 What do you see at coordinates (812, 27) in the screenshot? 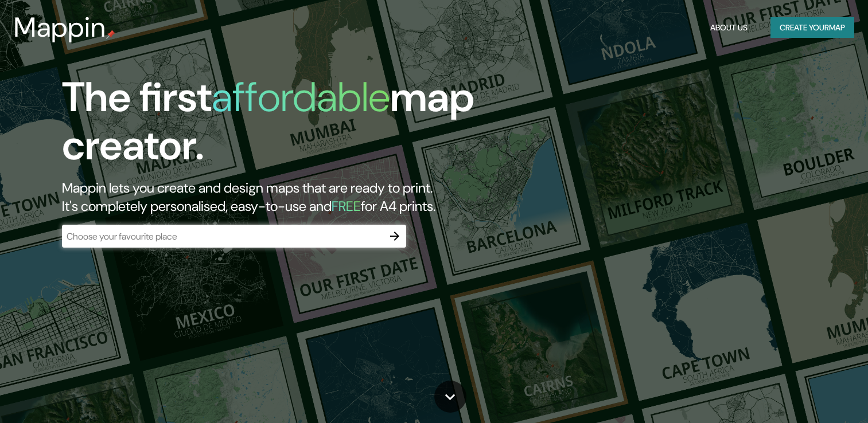
I see `button: Create yourmap` at bounding box center [812, 27].